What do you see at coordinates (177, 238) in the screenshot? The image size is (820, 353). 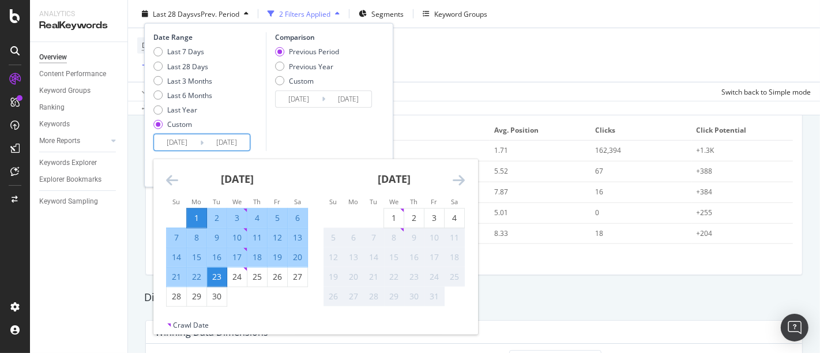 I see `div: 7` at bounding box center [177, 238].